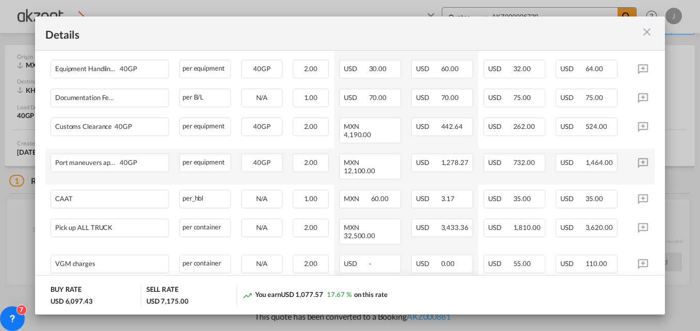  I want to click on span: 55.00, so click(522, 263).